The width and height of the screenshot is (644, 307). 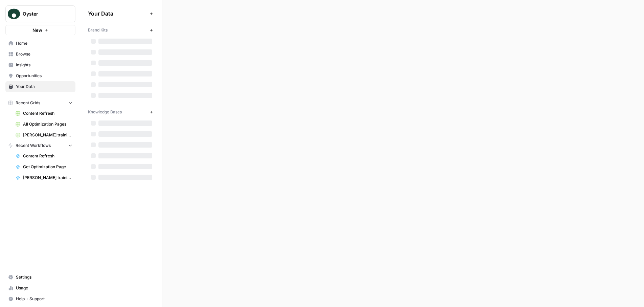 I want to click on a: Settings, so click(x=40, y=277).